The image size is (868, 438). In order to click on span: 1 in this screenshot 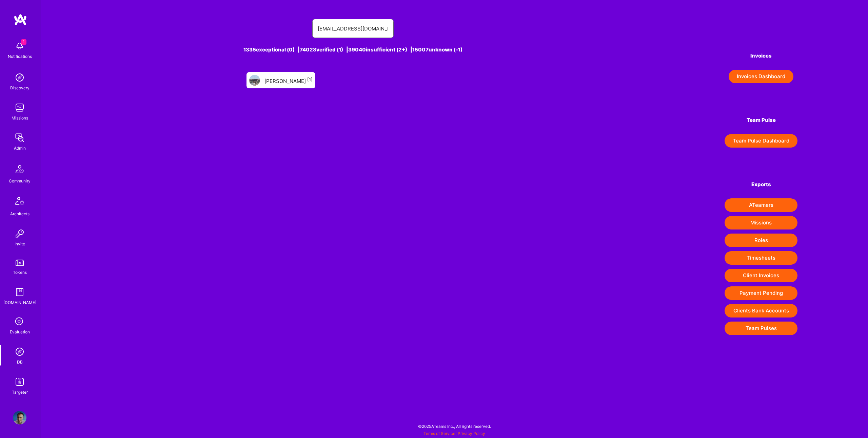, I will do `click(24, 42)`.